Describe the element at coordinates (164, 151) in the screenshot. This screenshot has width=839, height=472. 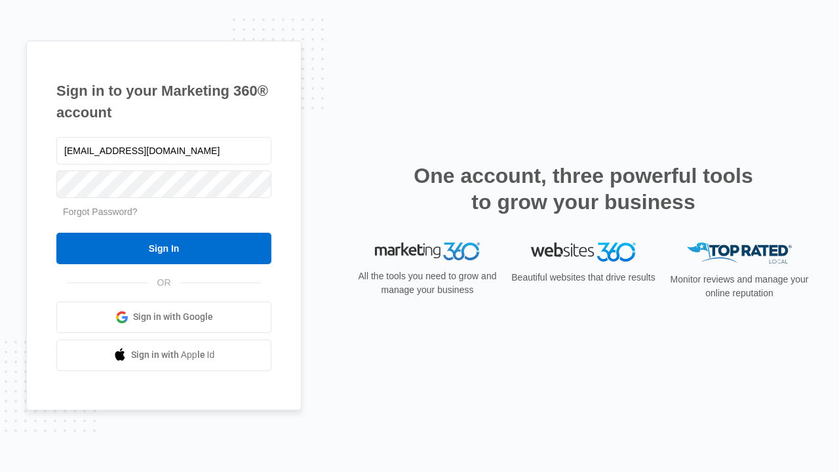
I see `input: Email` at that location.